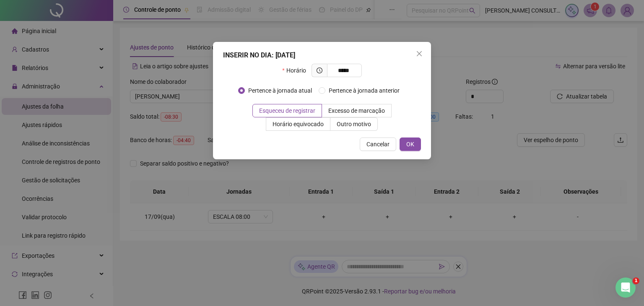  Describe the element at coordinates (410, 144) in the screenshot. I see `button: OK` at that location.